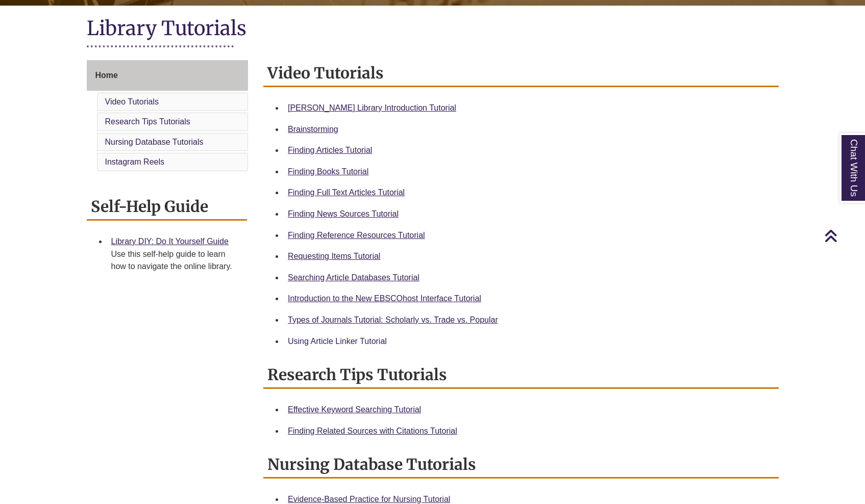  Describe the element at coordinates (433, 29) in the screenshot. I see `h1: Library Tutorials` at that location.